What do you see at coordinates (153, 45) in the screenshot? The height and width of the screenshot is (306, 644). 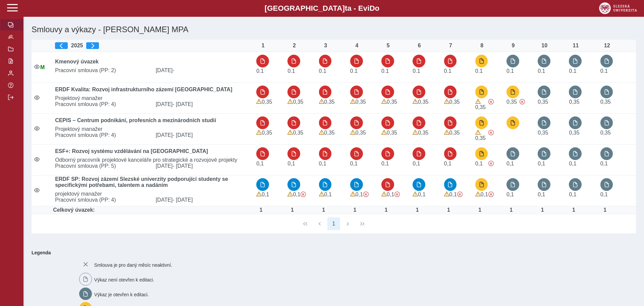 I see `div: 2025` at bounding box center [153, 45].